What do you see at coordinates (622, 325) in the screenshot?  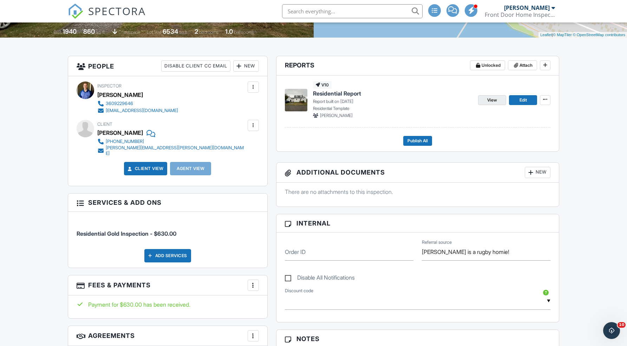 I see `span: 10` at bounding box center [622, 325].